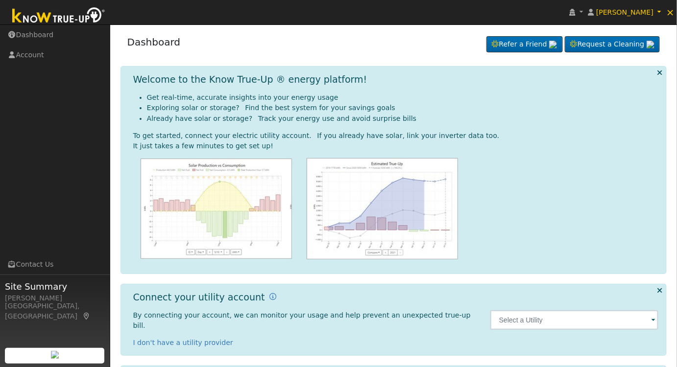 The image size is (677, 367). Describe the element at coordinates (402, 118) in the screenshot. I see `li: Already have solar or storage? Track your energy use and avoid surprise bills` at that location.